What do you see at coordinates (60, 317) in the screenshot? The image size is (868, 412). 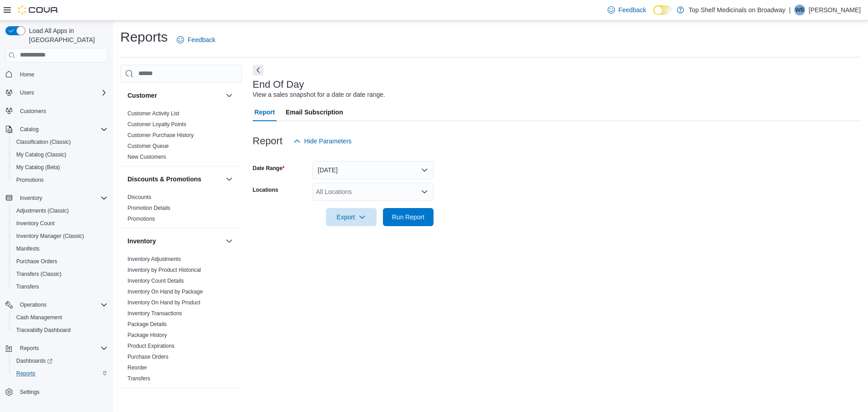 I see `span: Cash Management` at bounding box center [60, 317].